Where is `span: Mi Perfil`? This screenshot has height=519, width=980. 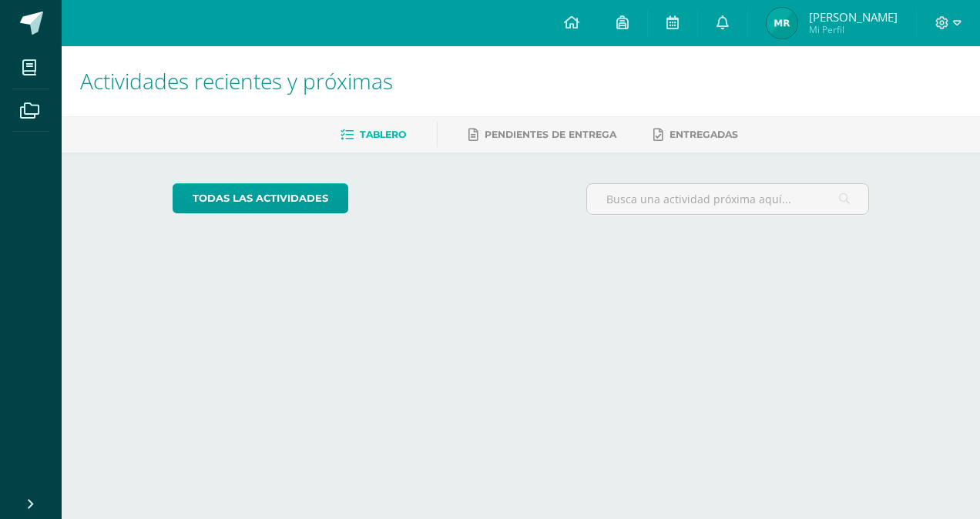
span: Mi Perfil is located at coordinates (853, 29).